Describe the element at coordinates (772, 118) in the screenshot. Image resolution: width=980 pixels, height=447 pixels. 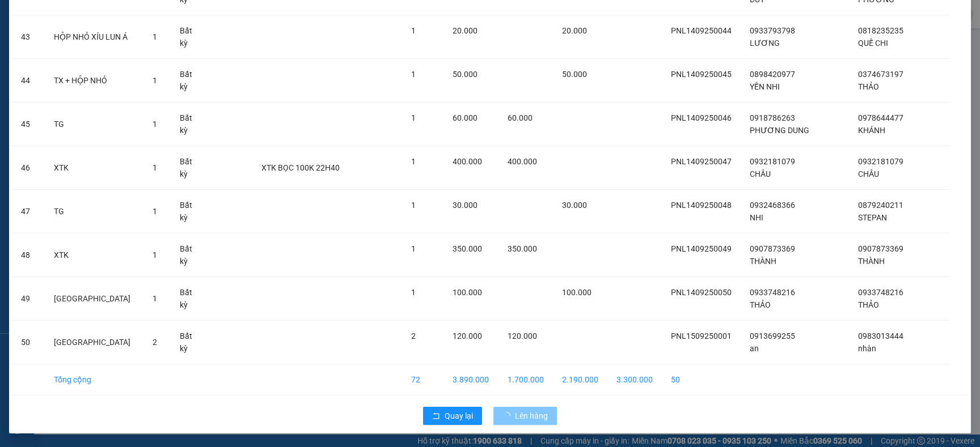
I see `span: 0918786263` at that location.